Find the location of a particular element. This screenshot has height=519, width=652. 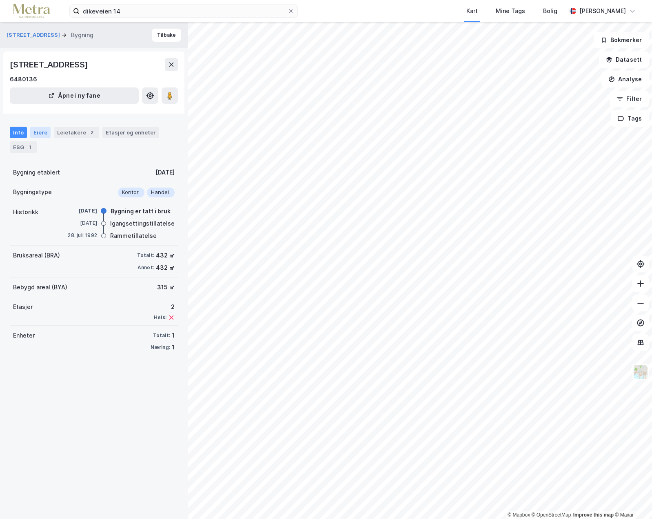

div: Bolig is located at coordinates (550, 11).